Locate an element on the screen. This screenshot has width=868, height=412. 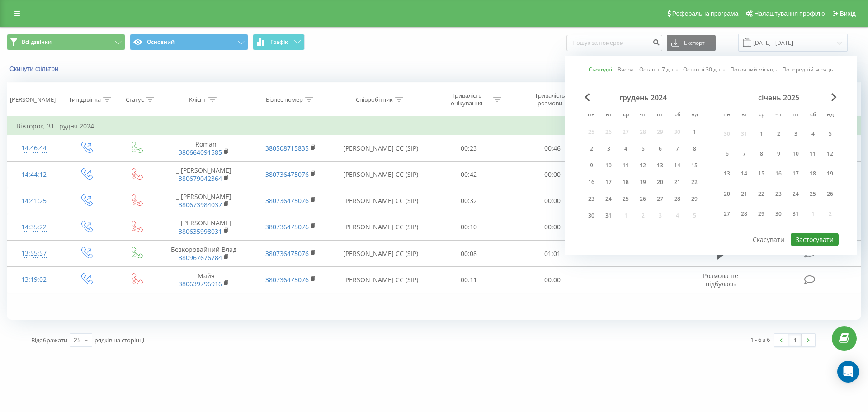
div: 23 is located at coordinates (778, 194).